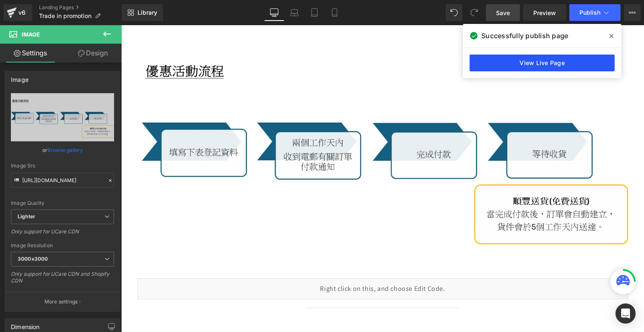 Image resolution: width=644 pixels, height=332 pixels. I want to click on b: 3000x3000, so click(33, 259).